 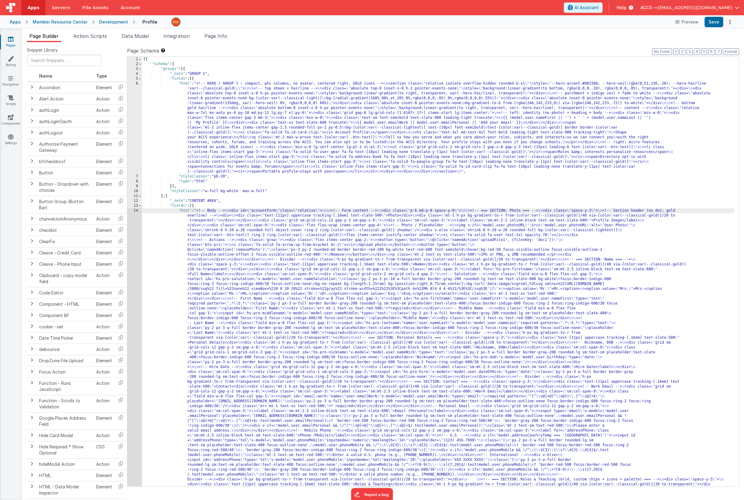 What do you see at coordinates (65, 230) in the screenshot?
I see `td: checklist` at bounding box center [65, 230].